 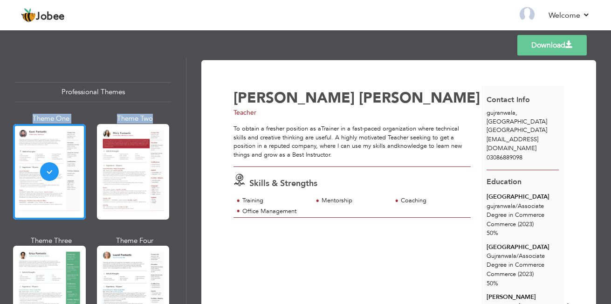 I want to click on div: Mentorship, so click(x=354, y=200).